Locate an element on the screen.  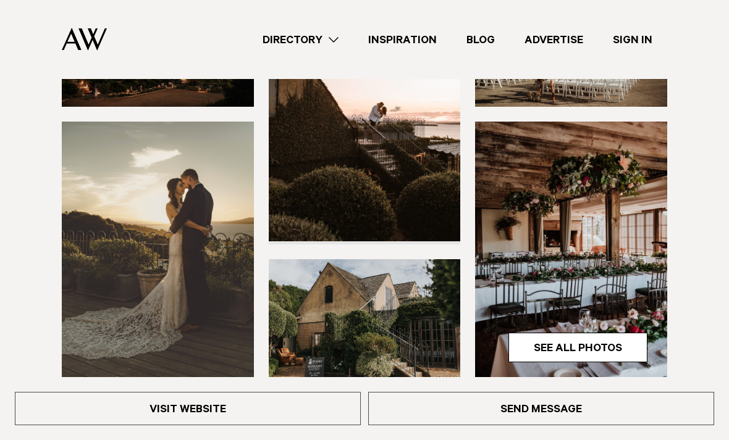
img: Auckland Weddings Logo is located at coordinates (84, 39).